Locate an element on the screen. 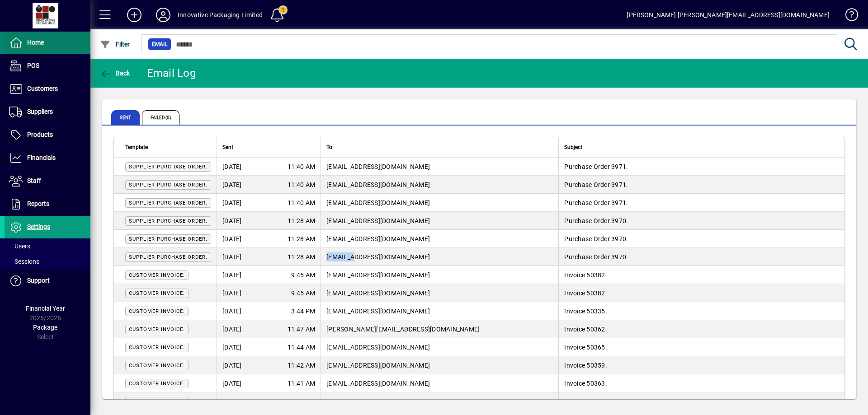 The image size is (868, 415). a: Suppliers is located at coordinates (47, 112).